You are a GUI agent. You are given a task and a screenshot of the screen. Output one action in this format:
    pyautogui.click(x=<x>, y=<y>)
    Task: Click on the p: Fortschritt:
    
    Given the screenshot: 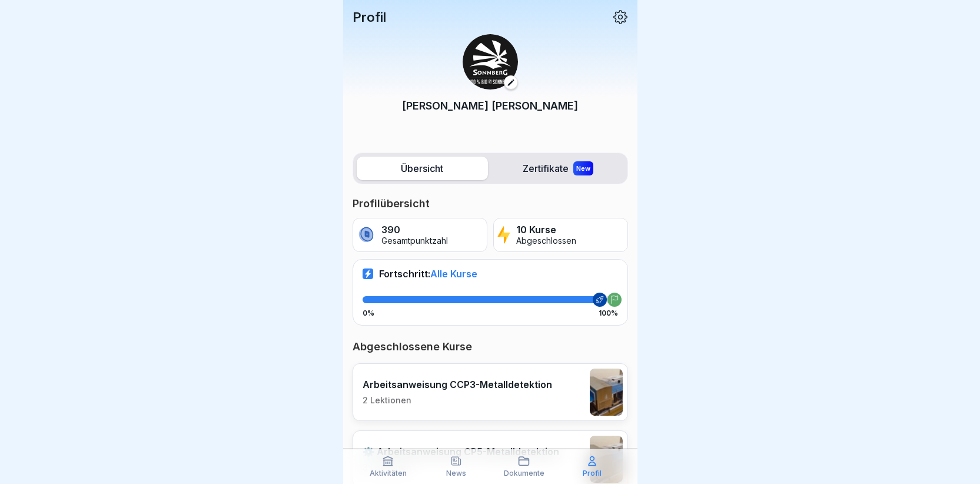 What is the action you would take?
    pyautogui.click(x=428, y=274)
    